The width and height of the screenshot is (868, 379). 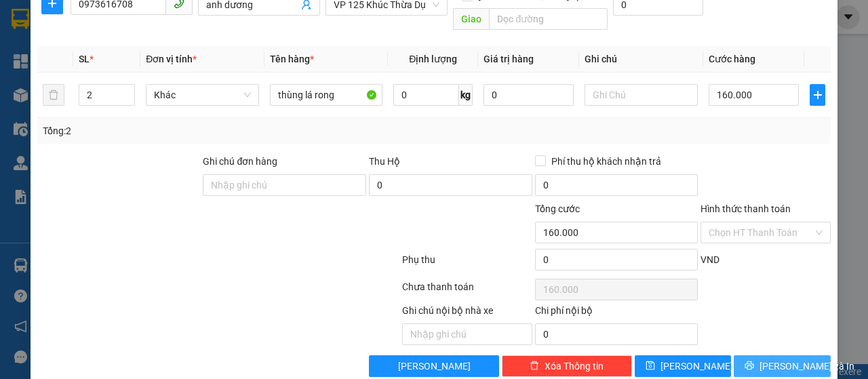 I want to click on div: Ghi chú nội bộ nhà xe, so click(x=467, y=313).